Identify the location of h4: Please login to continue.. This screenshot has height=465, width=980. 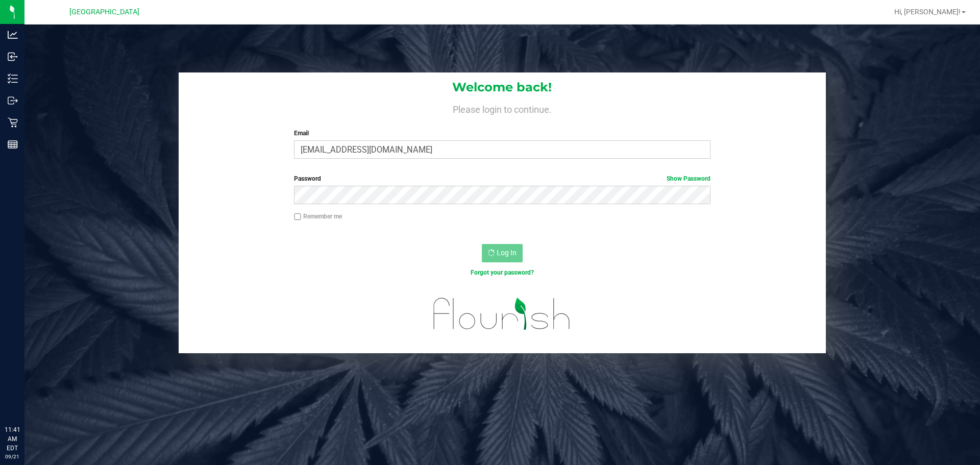
(503, 108).